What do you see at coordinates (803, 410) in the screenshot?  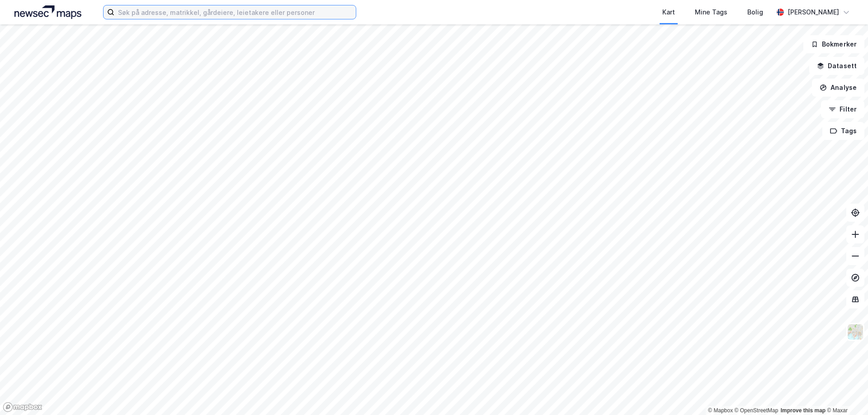 I see `a: Improve this map` at bounding box center [803, 410].